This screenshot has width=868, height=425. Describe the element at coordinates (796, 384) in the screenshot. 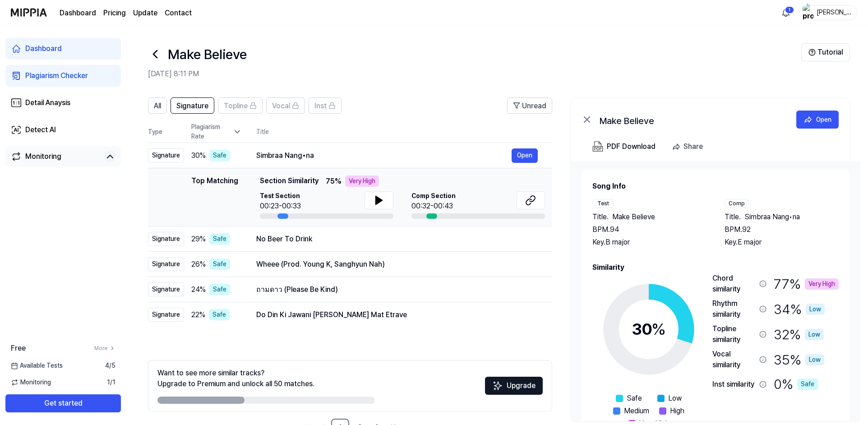

I see `div: 0 %` at that location.